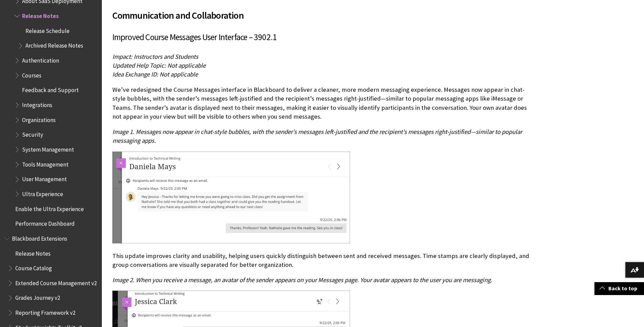 This screenshot has width=644, height=327. Describe the element at coordinates (54, 45) in the screenshot. I see `span: Archived Release Notes` at that location.